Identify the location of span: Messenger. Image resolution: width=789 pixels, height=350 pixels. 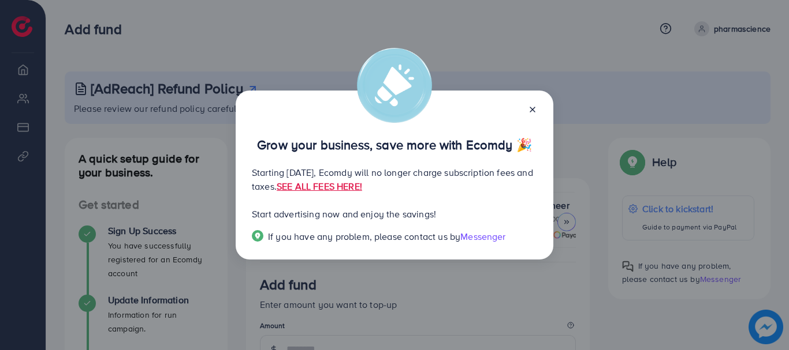
(483, 237).